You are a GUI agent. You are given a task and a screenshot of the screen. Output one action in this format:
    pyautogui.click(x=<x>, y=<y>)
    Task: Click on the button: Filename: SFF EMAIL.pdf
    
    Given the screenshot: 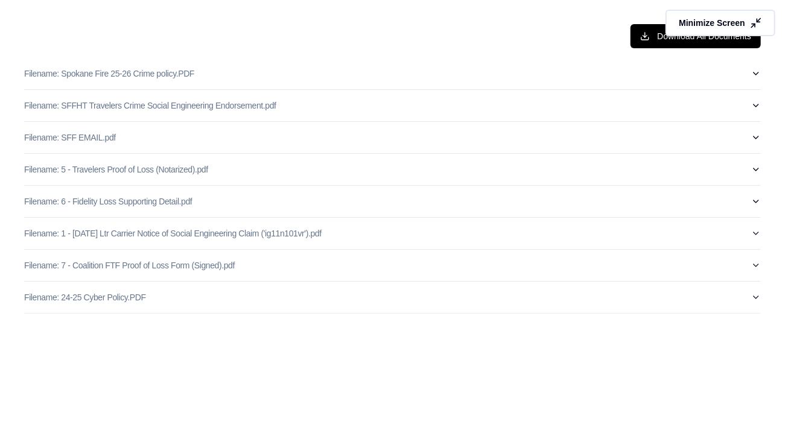 What is the action you would take?
    pyautogui.click(x=392, y=138)
    